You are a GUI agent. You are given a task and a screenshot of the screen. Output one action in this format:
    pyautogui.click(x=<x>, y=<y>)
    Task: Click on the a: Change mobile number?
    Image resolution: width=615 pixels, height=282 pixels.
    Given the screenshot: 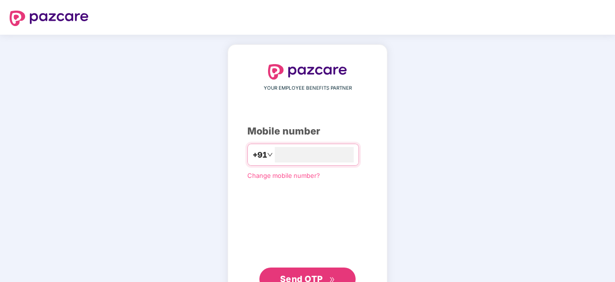 What is the action you would take?
    pyautogui.click(x=283, y=175)
    